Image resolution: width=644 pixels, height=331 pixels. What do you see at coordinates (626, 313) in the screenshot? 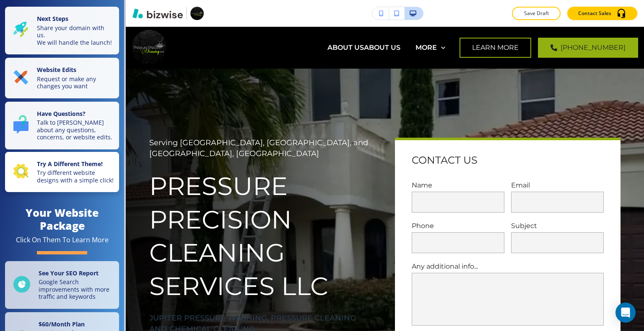
I see `div: Open Intercom Messenger` at bounding box center [626, 313].